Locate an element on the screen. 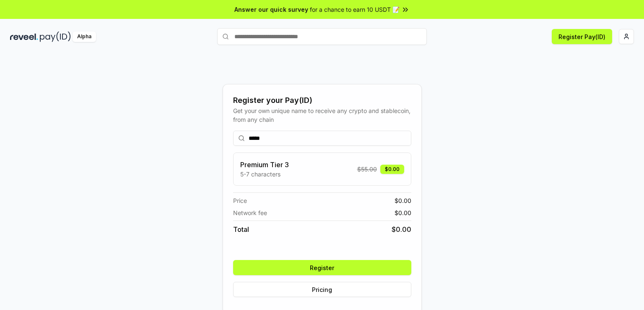 The image size is (644, 310). button: Register is located at coordinates (322, 267).